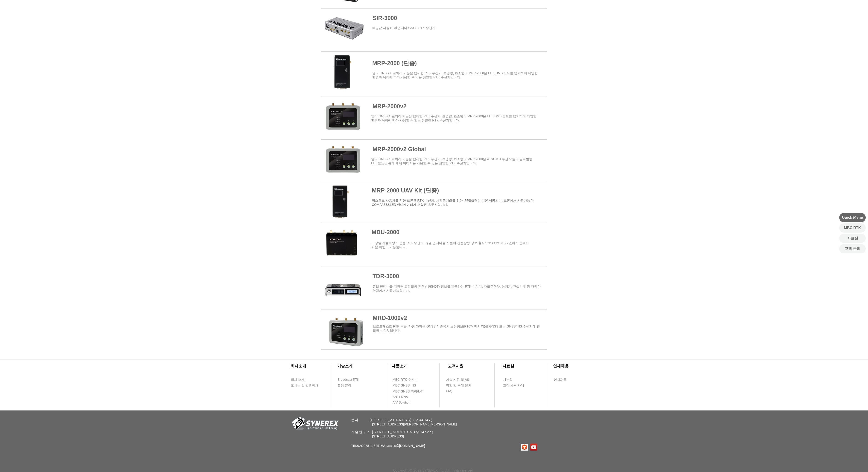 The width and height of the screenshot is (868, 472). Describe the element at coordinates (354, 445) in the screenshot. I see `span: TEL` at that location.